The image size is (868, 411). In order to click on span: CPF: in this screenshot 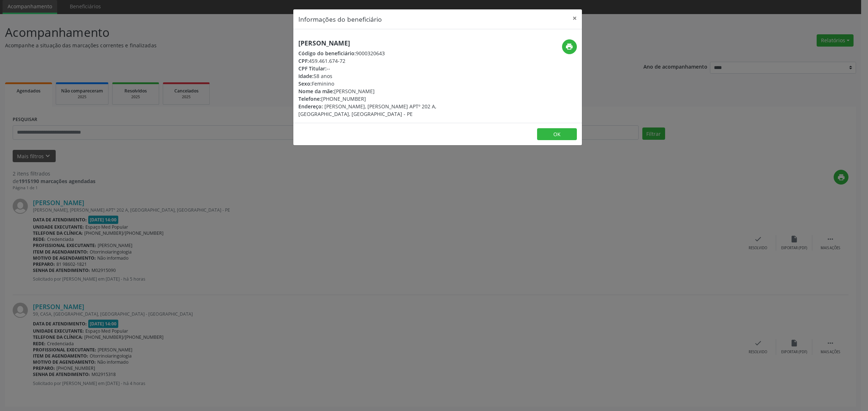, I will do `click(304, 61)`.